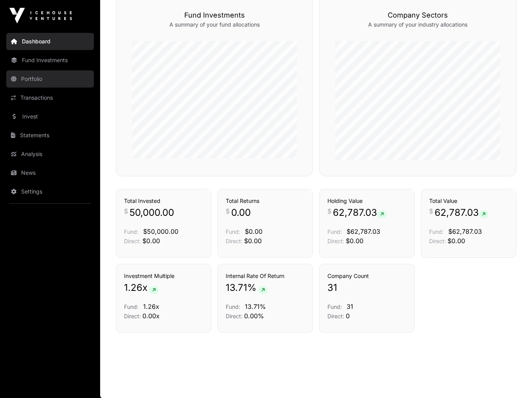  I want to click on h3: Total Value, so click(469, 201).